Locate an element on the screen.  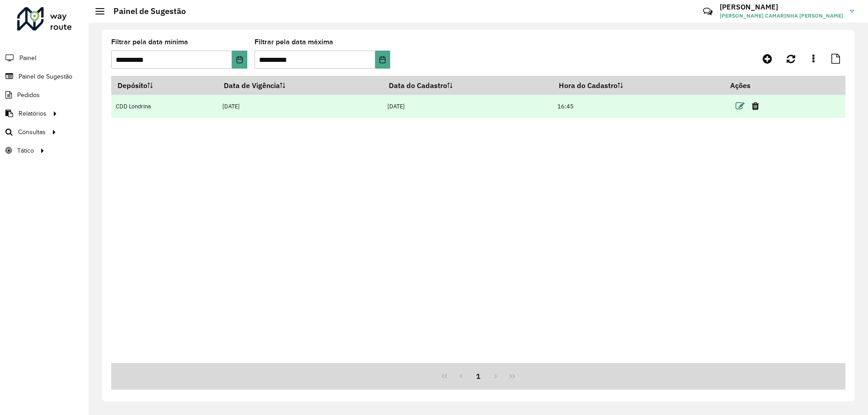
a: Contato Rápido is located at coordinates (707, 11).